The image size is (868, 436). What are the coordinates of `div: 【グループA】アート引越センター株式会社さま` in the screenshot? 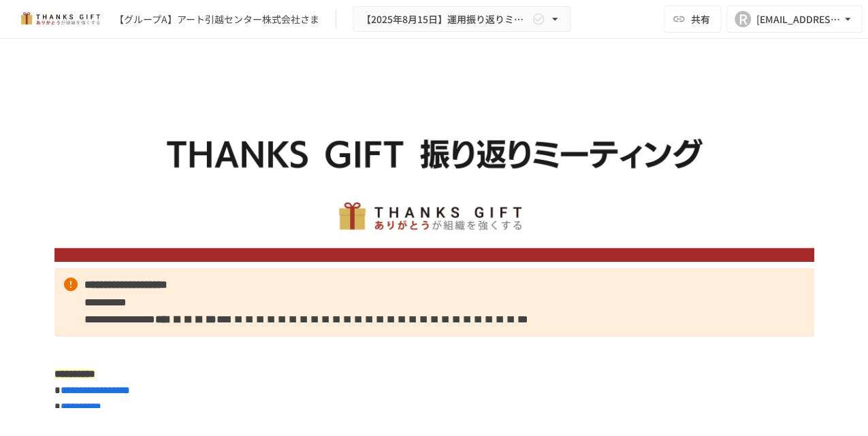 It's located at (217, 19).